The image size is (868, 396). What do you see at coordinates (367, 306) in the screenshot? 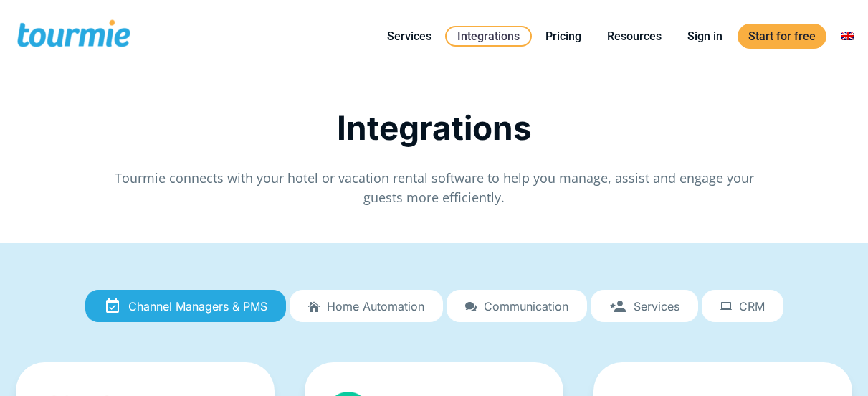
I see `a: Home automation` at bounding box center [367, 306].